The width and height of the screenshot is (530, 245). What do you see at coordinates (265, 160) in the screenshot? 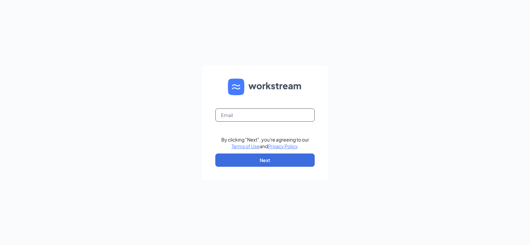
I see `button: Next` at bounding box center [265, 160].